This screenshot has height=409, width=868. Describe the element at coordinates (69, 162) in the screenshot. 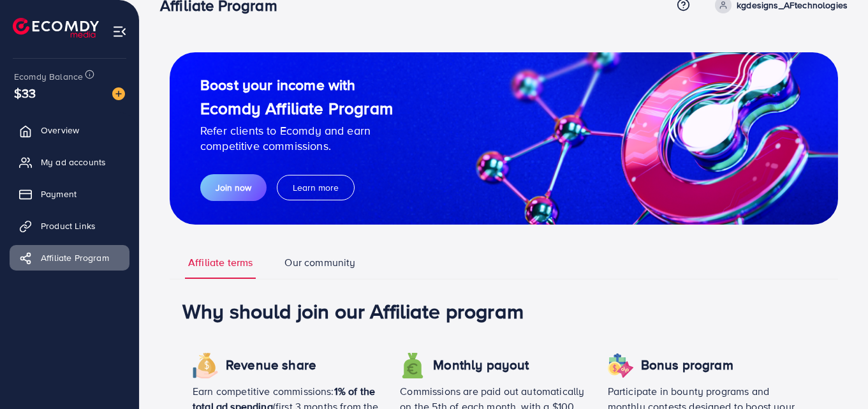

I see `a: My ad accounts` at that location.